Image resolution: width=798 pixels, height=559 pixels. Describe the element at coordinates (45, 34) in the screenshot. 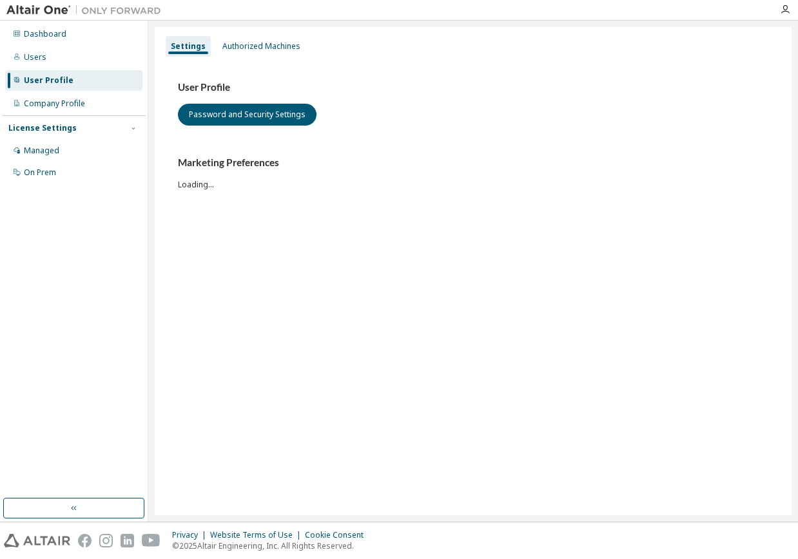

I see `div: Dashboard` at that location.